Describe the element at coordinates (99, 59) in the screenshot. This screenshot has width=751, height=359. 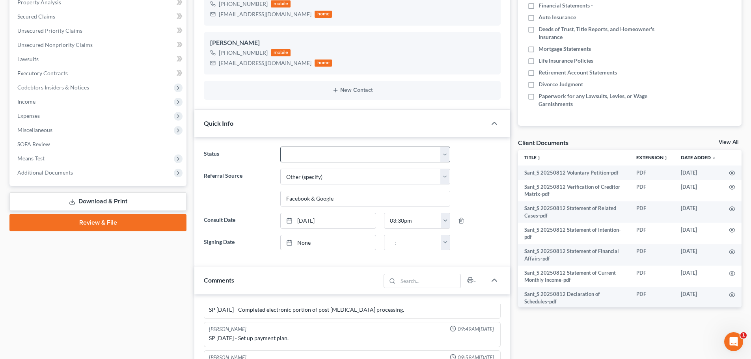
I see `a: Lawsuits` at that location.